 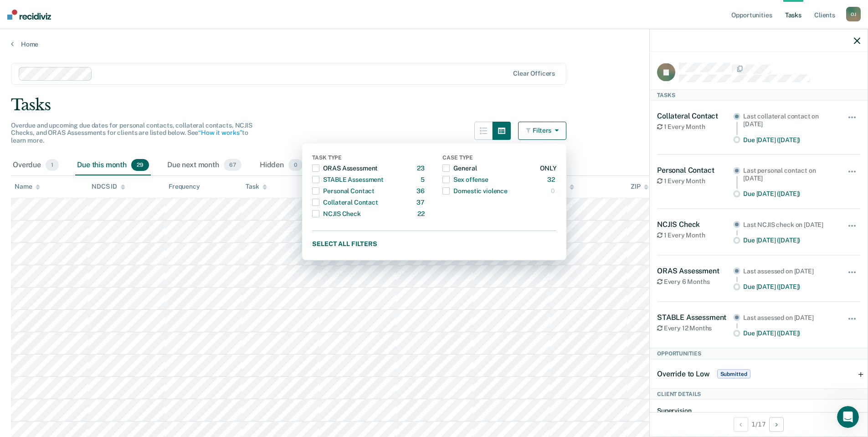 What do you see at coordinates (256, 187) in the screenshot?
I see `div: Task` at bounding box center [256, 187].